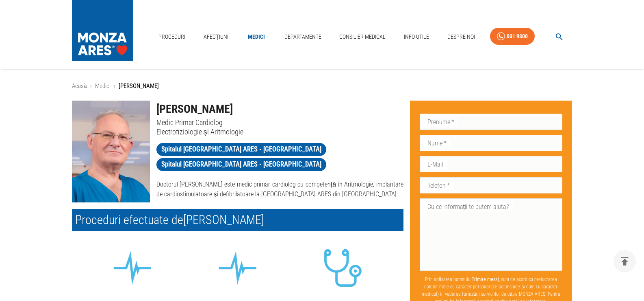 The height and width of the screenshot is (301, 644). Describe the element at coordinates (280, 131) in the screenshot. I see `p: Electrofiziologie și Aritmologie` at that location.